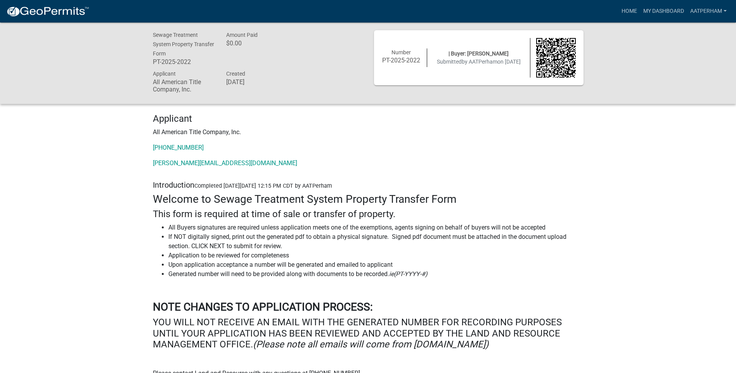 This screenshot has width=736, height=373. What do you see at coordinates (368, 132) in the screenshot?
I see `p: All American Title Company, Inc.` at bounding box center [368, 132].